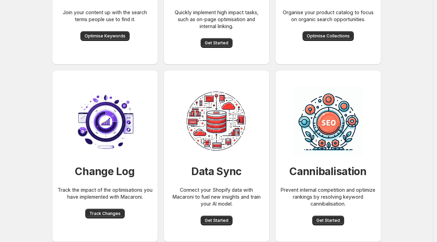 The height and width of the screenshot is (242, 437). Describe the element at coordinates (216, 19) in the screenshot. I see `p: Quickly implement high impact tasks, such as on-page optimisation and internal linking.` at that location.